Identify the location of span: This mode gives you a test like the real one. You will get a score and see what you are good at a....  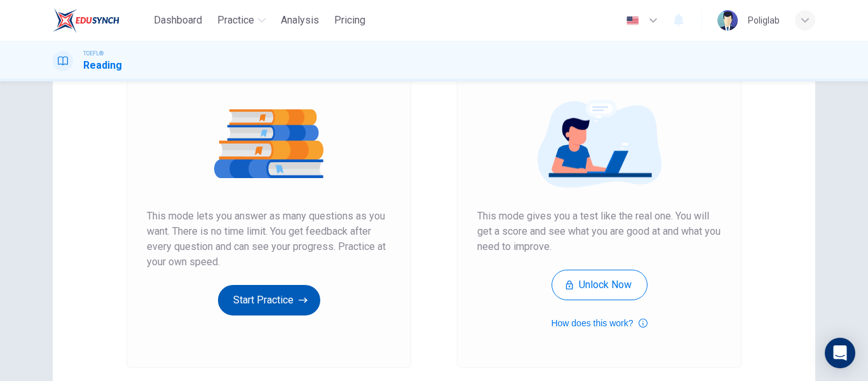
(599, 232).